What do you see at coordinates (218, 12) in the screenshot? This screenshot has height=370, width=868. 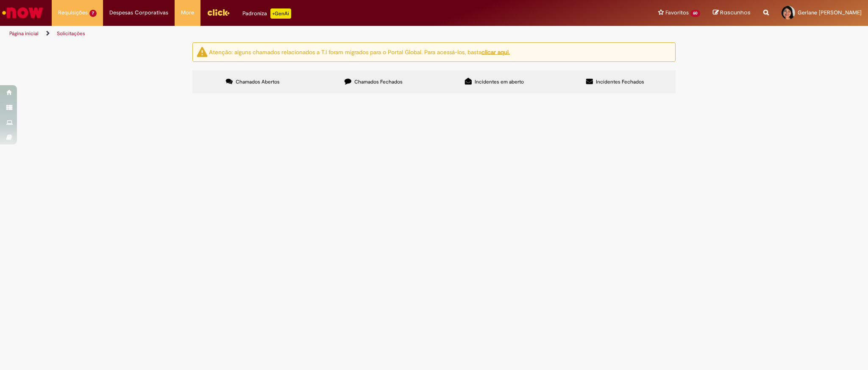 I see `img: click_logo_yellow_360x200.png` at bounding box center [218, 12].